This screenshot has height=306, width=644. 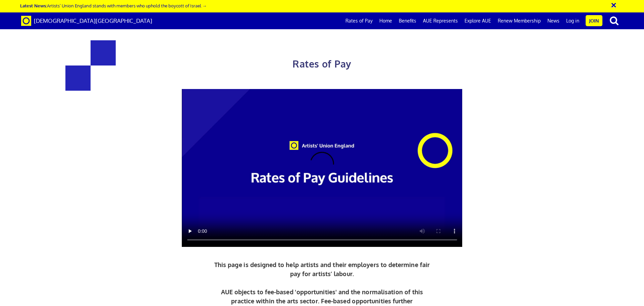 What do you see at coordinates (573, 21) in the screenshot?
I see `a: Log in` at bounding box center [573, 21].